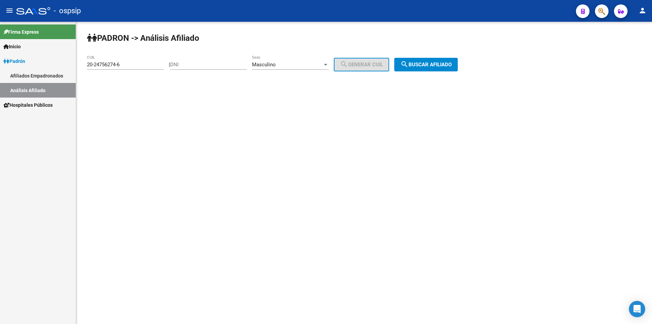  Describe the element at coordinates (14, 61) in the screenshot. I see `span: Padrón` at that location.